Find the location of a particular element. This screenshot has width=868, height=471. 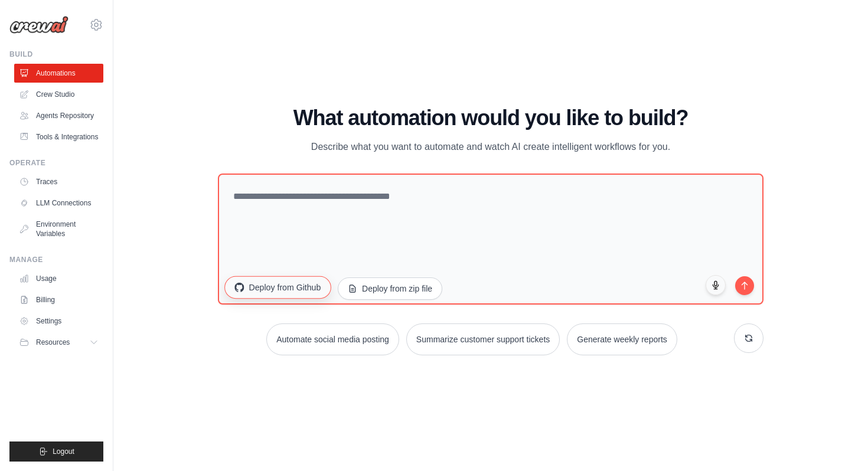

button: Logout is located at coordinates (56, 452).